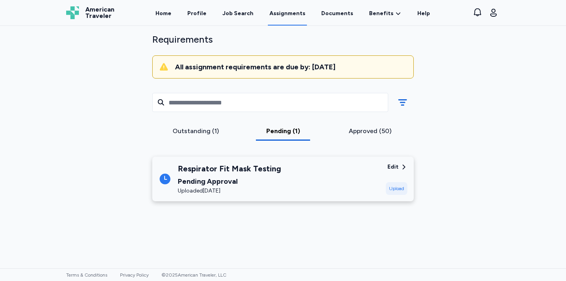  What do you see at coordinates (196, 131) in the screenshot?
I see `div: Outstanding (1)` at bounding box center [196, 131].